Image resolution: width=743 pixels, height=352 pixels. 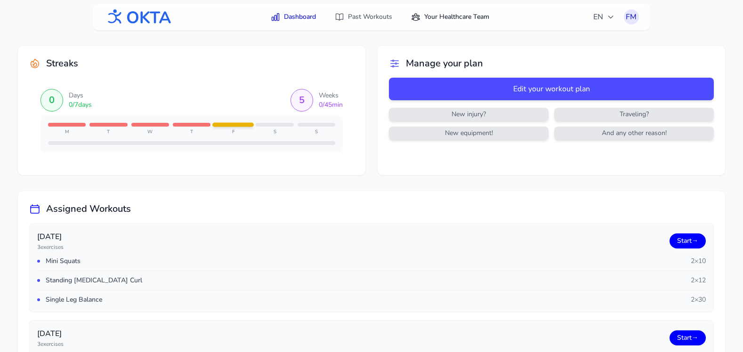 What do you see at coordinates (699, 261) in the screenshot?
I see `span: 2 × 10` at bounding box center [699, 261].